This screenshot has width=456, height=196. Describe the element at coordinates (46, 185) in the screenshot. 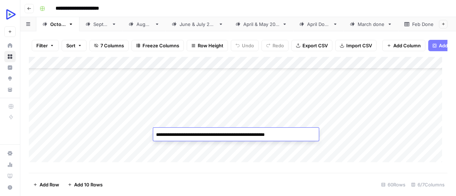

I see `button: Add Row` at that location.